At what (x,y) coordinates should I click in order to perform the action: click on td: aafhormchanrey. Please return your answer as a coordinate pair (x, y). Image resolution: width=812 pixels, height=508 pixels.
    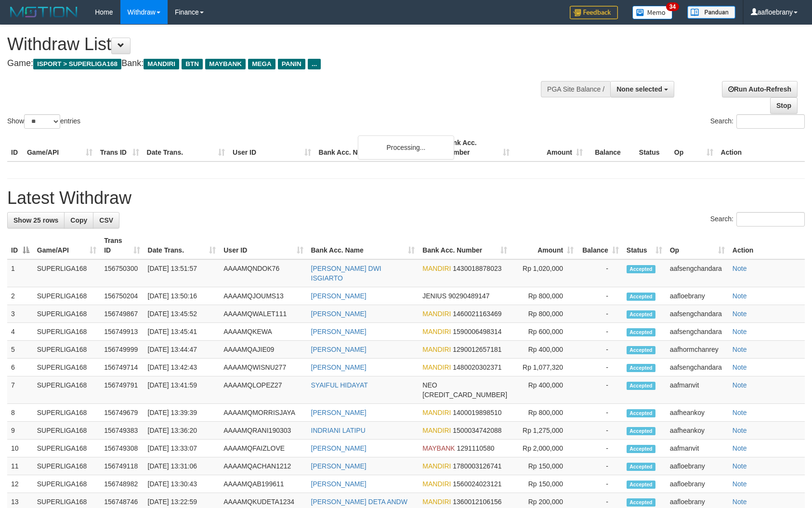
    Looking at the image, I should click on (697, 349).